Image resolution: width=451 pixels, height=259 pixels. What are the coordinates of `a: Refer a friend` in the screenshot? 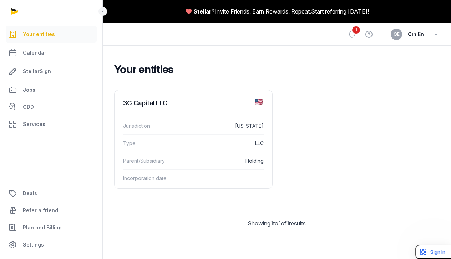 It's located at (51, 211).